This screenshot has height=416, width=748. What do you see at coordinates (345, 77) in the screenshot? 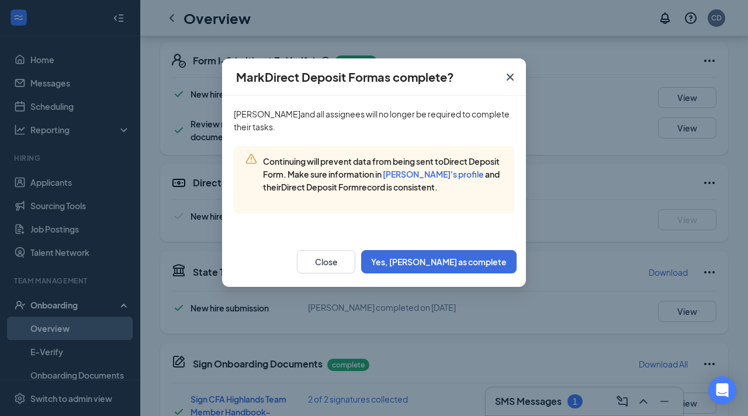
I see `h4: Mark Direct Deposit Form as complete?` at bounding box center [345, 77].